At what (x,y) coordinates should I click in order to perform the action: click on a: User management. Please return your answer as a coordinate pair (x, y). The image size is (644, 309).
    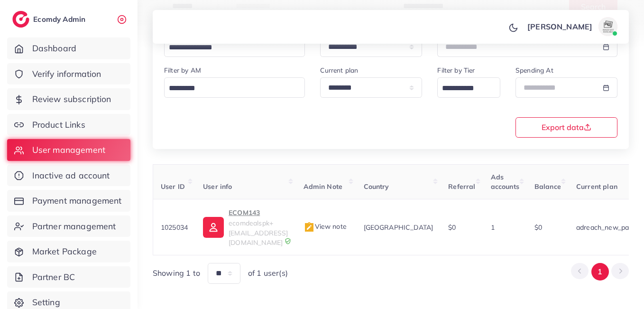
    Looking at the image, I should click on (69, 150).